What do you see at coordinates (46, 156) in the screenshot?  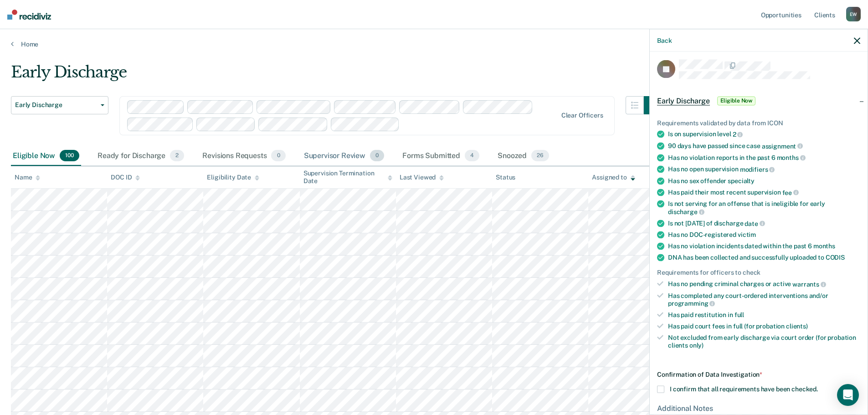 I see `div: Eligible Now` at bounding box center [46, 156].